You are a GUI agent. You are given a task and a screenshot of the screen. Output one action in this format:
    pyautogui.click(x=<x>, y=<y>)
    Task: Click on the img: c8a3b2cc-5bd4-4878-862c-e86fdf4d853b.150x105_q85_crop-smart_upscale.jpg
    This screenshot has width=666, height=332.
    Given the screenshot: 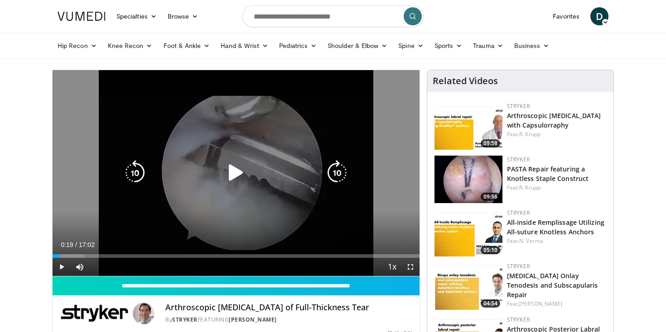 What is the action you would take?
    pyautogui.click(x=468, y=126)
    